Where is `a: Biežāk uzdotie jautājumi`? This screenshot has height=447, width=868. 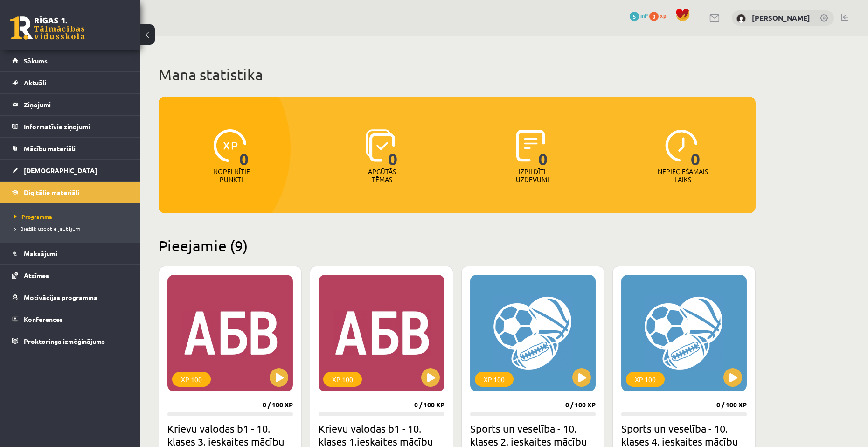 a: Biežāk uzdotie jautājumi is located at coordinates (72, 229).